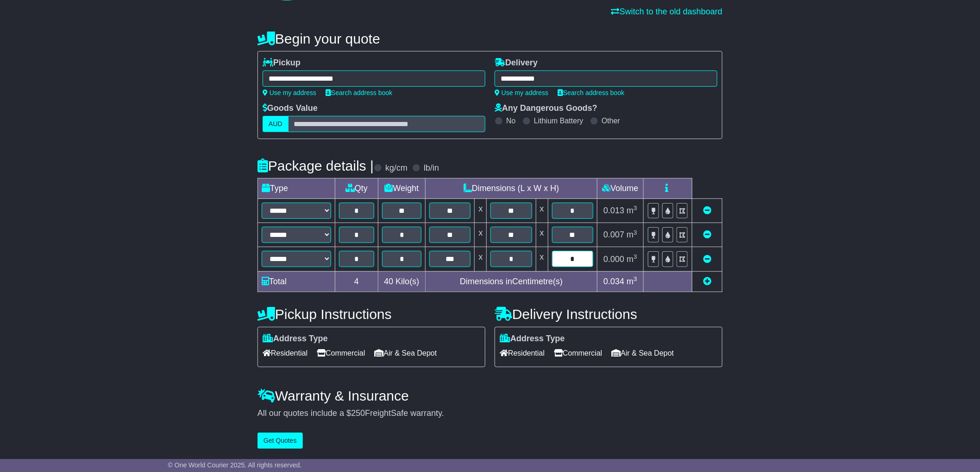 The height and width of the screenshot is (472, 980). Describe the element at coordinates (516, 63) in the screenshot. I see `label: Delivery` at that location.